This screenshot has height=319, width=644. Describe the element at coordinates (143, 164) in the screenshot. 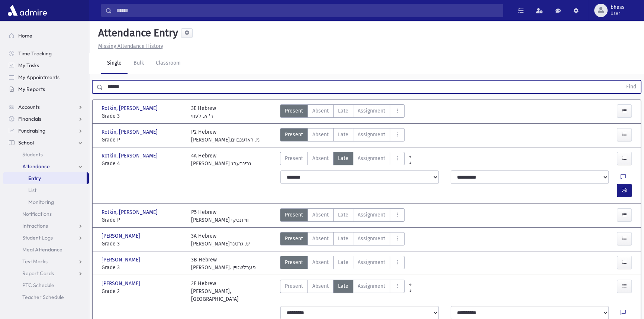

I see `span: Grade 4` at that location.